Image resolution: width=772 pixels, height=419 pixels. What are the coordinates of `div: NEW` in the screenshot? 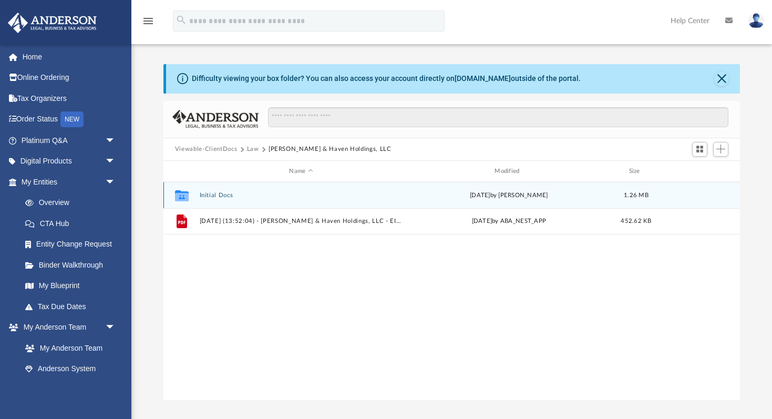 It's located at (72, 119).